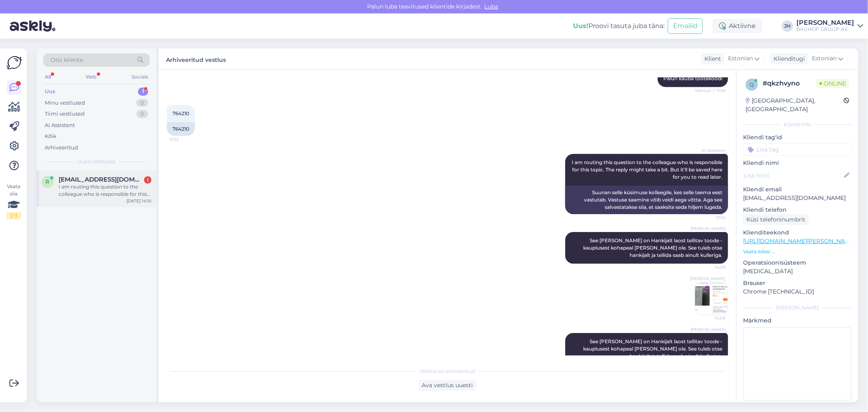 The height and width of the screenshot is (412, 868). What do you see at coordinates (50, 92) in the screenshot?
I see `div: Uus` at bounding box center [50, 92].